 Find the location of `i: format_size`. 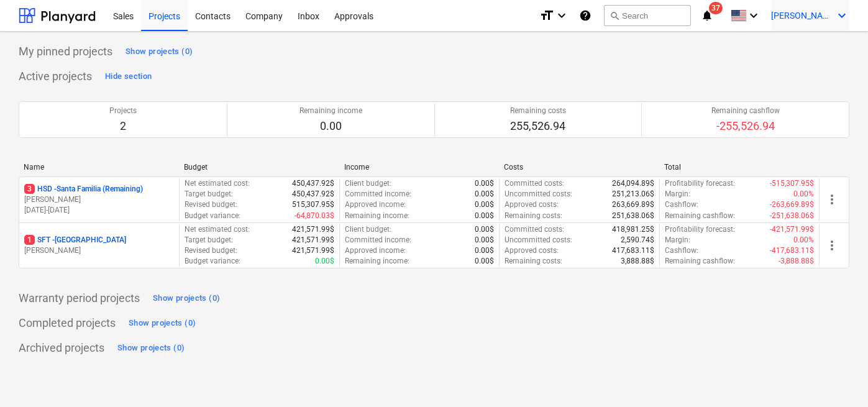

i: format_size is located at coordinates (547, 15).